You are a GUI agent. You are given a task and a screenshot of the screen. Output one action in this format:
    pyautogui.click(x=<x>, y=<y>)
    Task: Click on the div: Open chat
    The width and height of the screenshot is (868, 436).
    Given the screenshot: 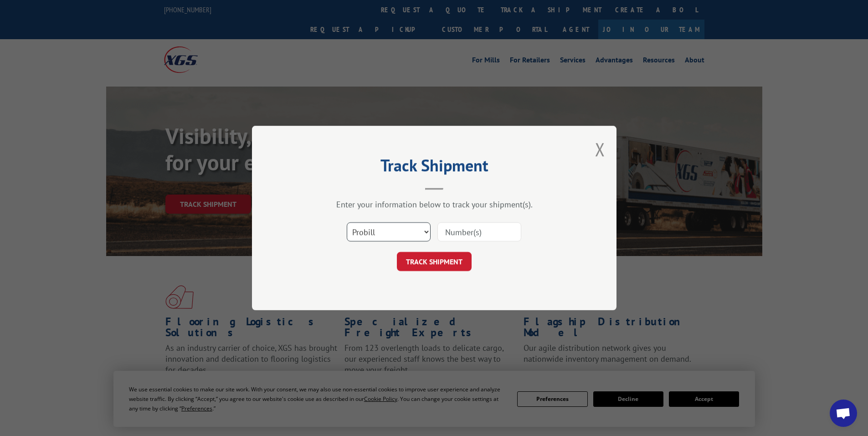 What is the action you would take?
    pyautogui.click(x=843, y=413)
    